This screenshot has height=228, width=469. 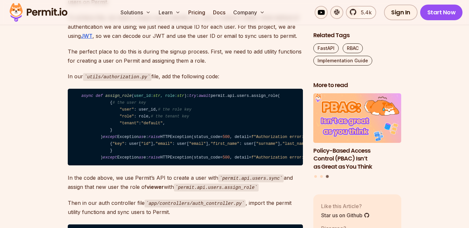 What do you see at coordinates (357, 118) in the screenshot?
I see `img: Policy-Based Access Control (PBAC) Isn’t as Great as You Think` at bounding box center [357, 118].